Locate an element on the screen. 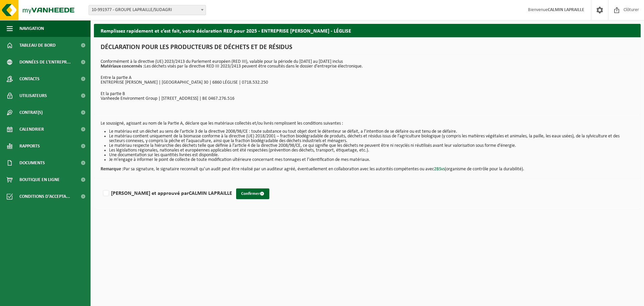  a: 2BSvs is located at coordinates (439, 169).